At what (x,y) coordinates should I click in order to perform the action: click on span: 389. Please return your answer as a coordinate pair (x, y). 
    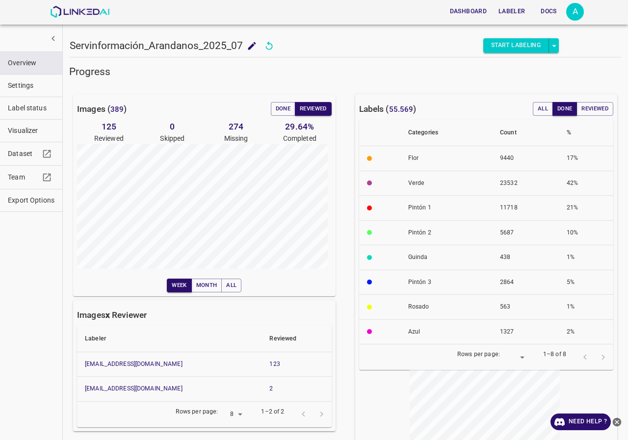
    Looking at the image, I should click on (117, 109).